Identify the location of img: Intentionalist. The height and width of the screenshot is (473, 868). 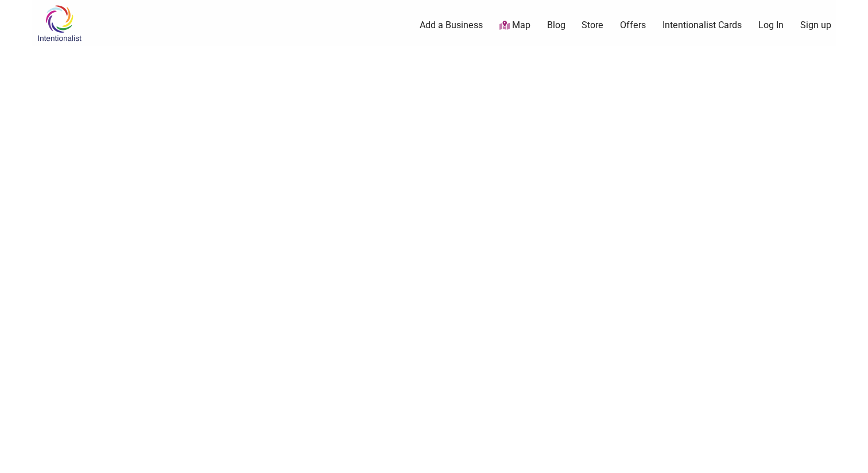
(59, 23).